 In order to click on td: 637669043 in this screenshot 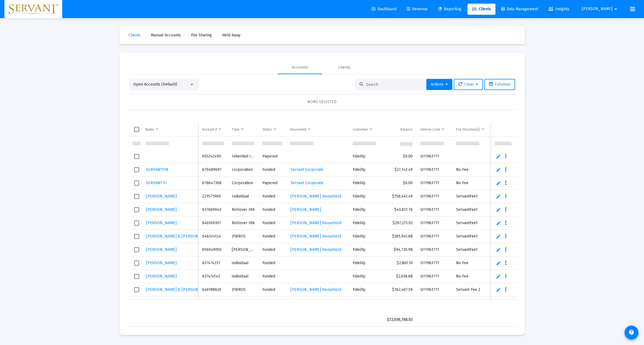, I will do `click(213, 210)`.